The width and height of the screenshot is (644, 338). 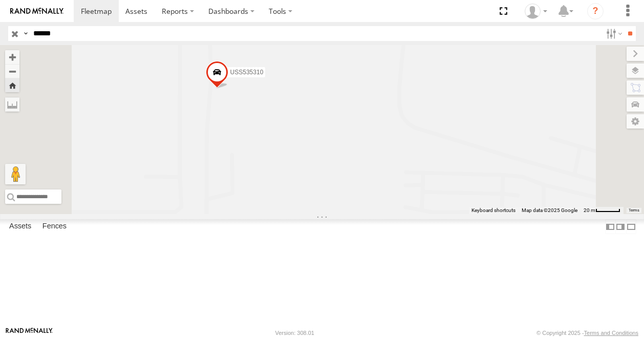 What do you see at coordinates (620, 227) in the screenshot?
I see `label: Dock Summary Table to the Right` at bounding box center [620, 227].